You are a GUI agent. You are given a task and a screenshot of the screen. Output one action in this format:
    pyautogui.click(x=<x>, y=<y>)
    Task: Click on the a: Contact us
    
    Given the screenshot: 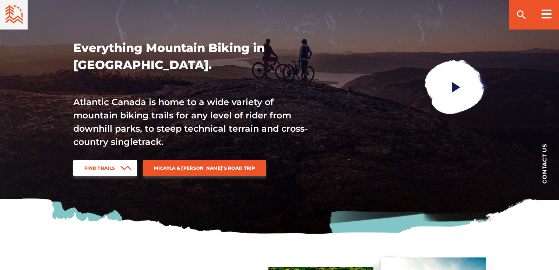 What is the action you would take?
    pyautogui.click(x=545, y=163)
    